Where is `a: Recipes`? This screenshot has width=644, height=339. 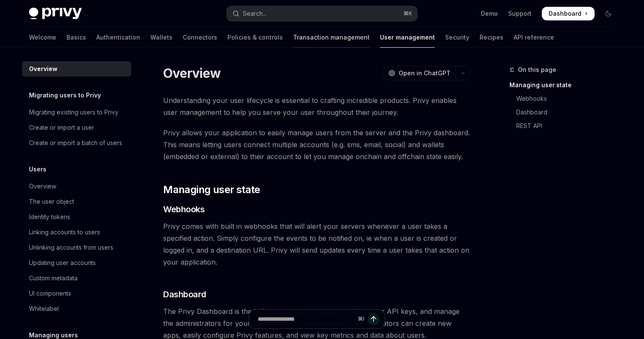 a: Recipes is located at coordinates (492, 37).